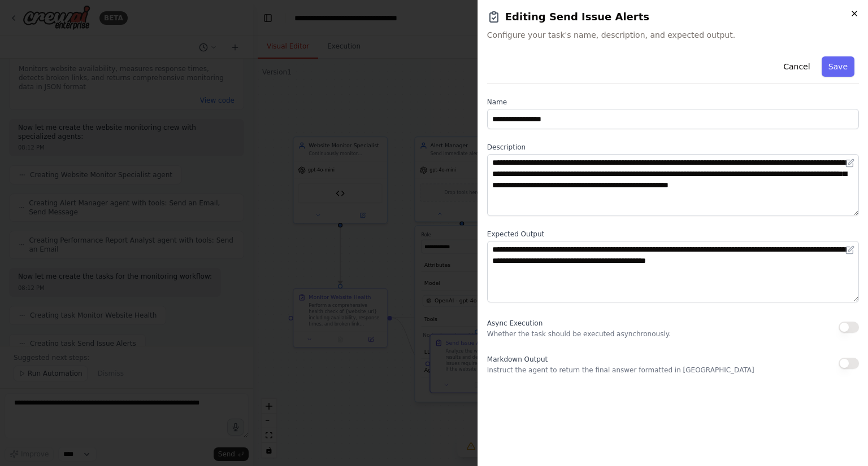 The height and width of the screenshot is (466, 868). What do you see at coordinates (673, 35) in the screenshot?
I see `span: Configure your task's name, description, and expected output.` at bounding box center [673, 35].